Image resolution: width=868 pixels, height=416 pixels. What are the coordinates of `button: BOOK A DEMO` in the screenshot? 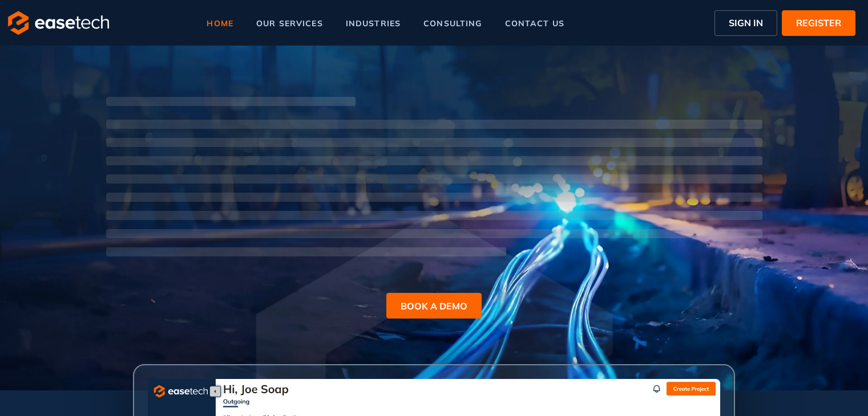 It's located at (434, 306).